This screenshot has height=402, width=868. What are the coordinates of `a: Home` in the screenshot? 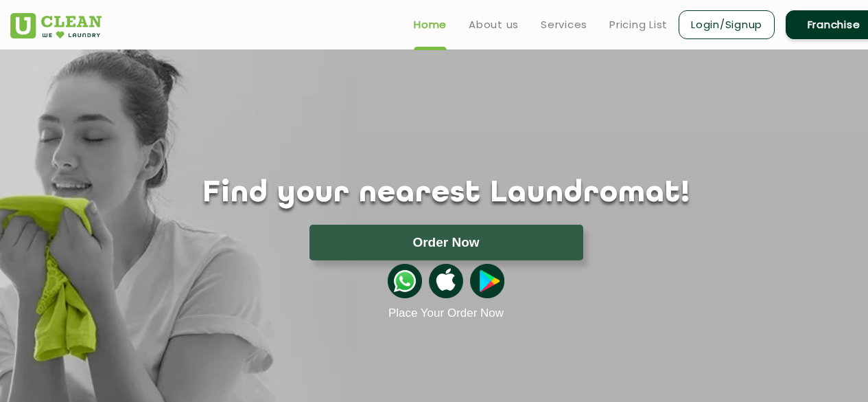 It's located at (431, 24).